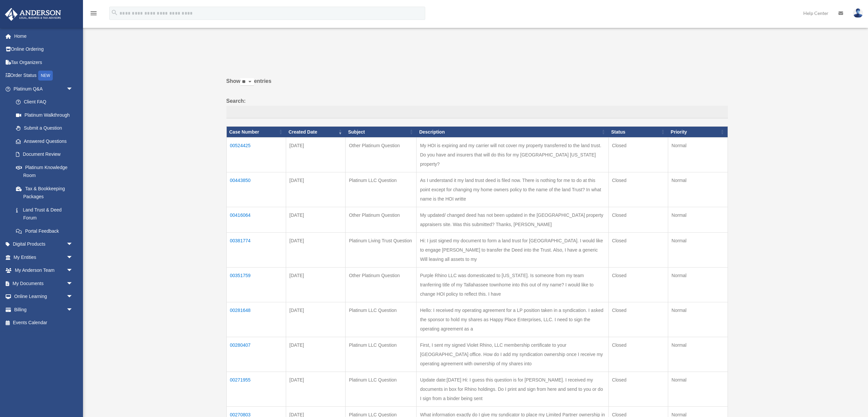  What do you see at coordinates (45, 102) in the screenshot?
I see `a: Client FAQ` at bounding box center [45, 102].